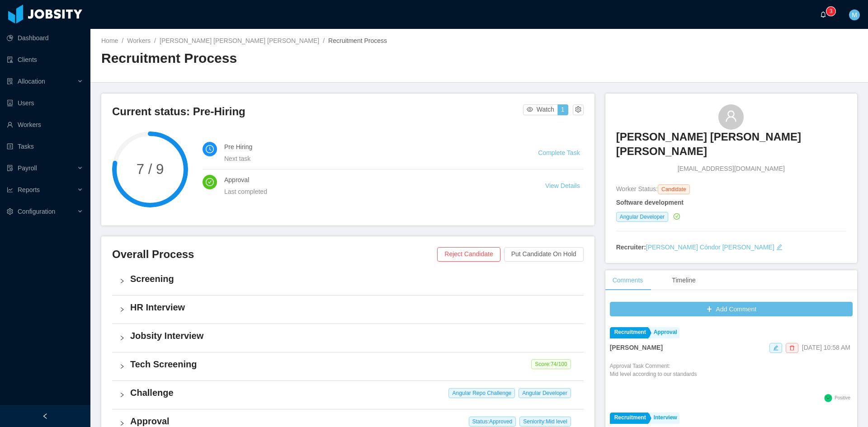 The image size is (868, 427). Describe the element at coordinates (371, 146) in the screenshot. I see `h4: Pre Hiring` at that location.